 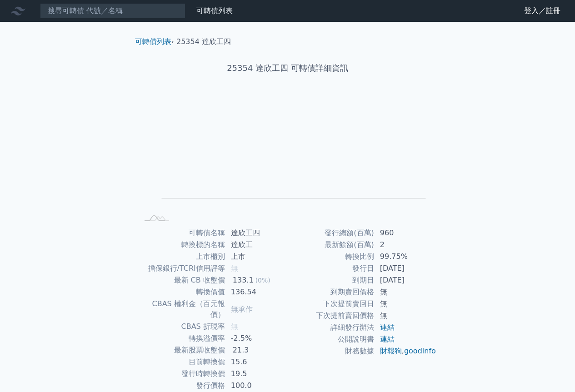 What do you see at coordinates (182, 292) in the screenshot?
I see `td: 轉換價值` at bounding box center [182, 292].